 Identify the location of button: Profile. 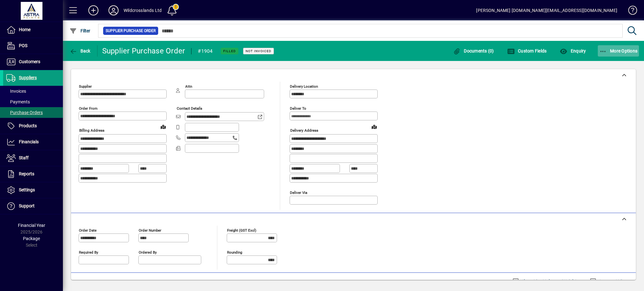
(113, 11).